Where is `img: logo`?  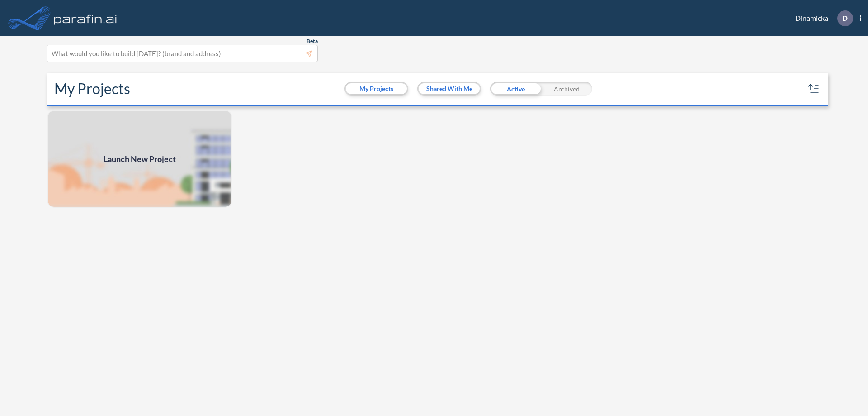 img: logo is located at coordinates (85, 18).